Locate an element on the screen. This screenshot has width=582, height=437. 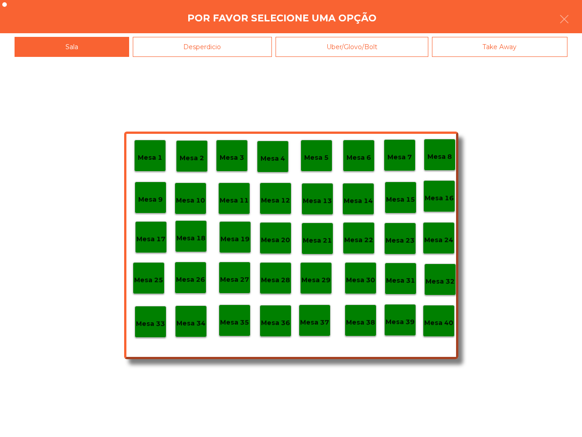
p: Mesa 7 is located at coordinates (400, 157).